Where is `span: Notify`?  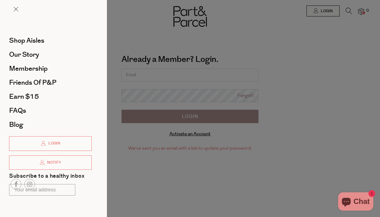
span: Notify is located at coordinates (53, 162).